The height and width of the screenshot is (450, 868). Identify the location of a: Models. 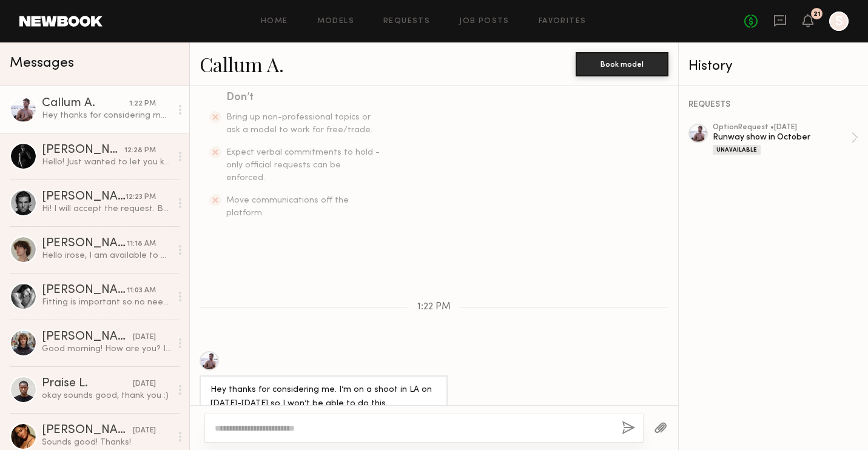
(336, 21).